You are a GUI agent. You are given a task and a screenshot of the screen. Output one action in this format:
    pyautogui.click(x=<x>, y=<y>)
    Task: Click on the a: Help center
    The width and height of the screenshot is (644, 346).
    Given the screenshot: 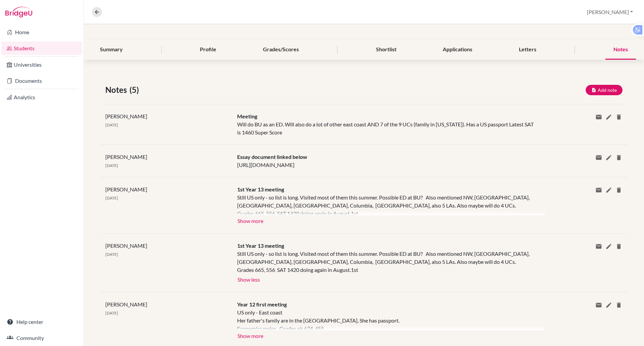 What is the action you would take?
    pyautogui.click(x=42, y=322)
    